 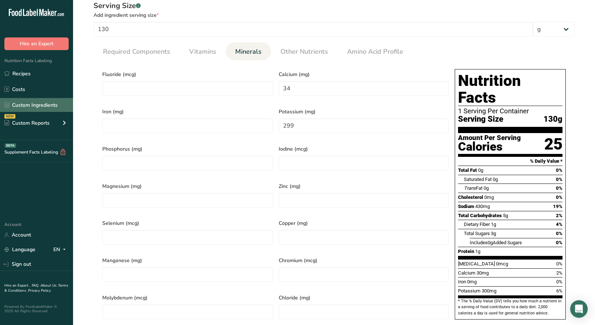 I want to click on div: Powered By FoodLabelMaker © 2025 All Rights Reserved, so click(x=37, y=308).